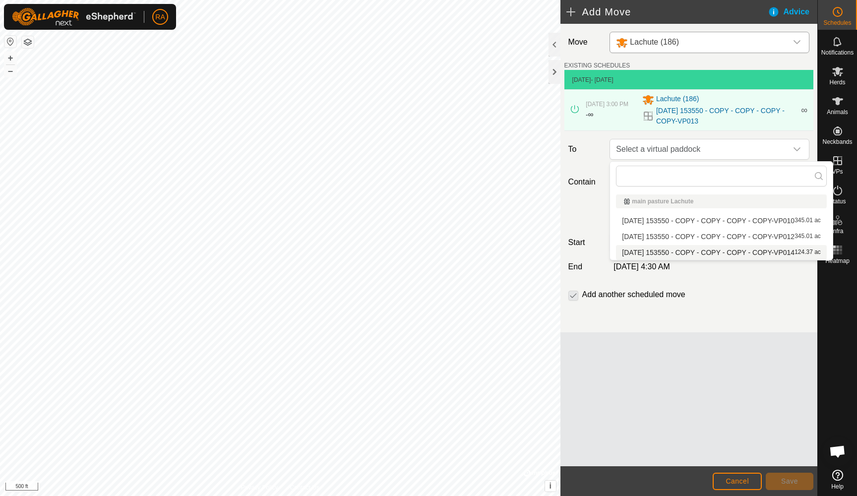  I want to click on button: Cancel, so click(737, 481).